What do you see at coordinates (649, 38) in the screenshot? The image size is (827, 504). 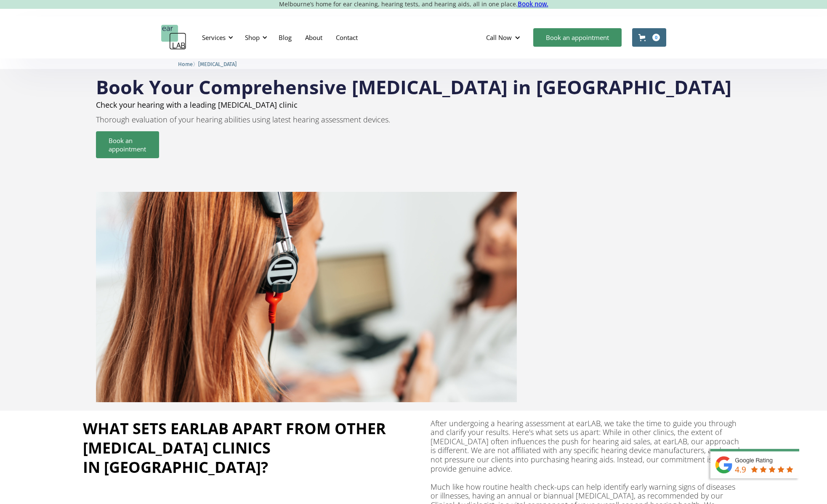 I see `a: Open cart` at bounding box center [649, 38].